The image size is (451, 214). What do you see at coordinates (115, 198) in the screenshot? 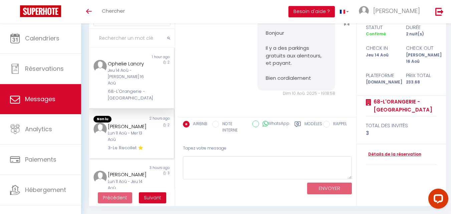
I see `button: Previous` at bounding box center [115, 198].